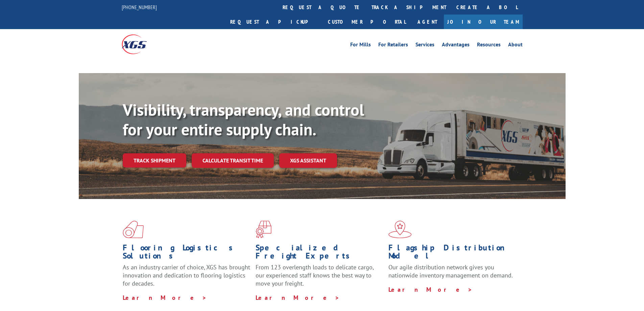  What do you see at coordinates (451, 271) in the screenshot?
I see `span: Our agile distribution network gives you nationwide inventory management on demand.` at bounding box center [451, 271].